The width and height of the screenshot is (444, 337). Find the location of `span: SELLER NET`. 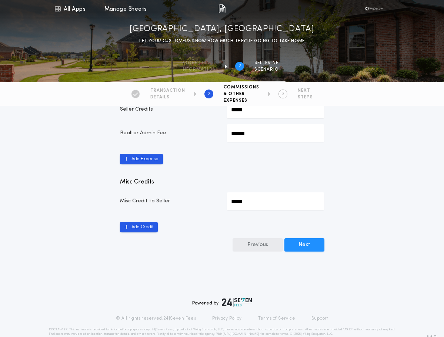

span: SELLER NET is located at coordinates (268, 63).